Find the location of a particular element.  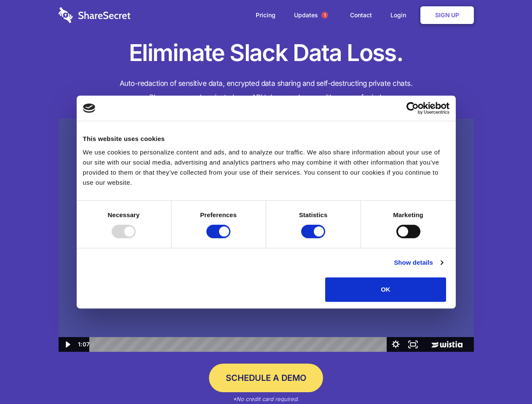

button: Fullscreen is located at coordinates (413, 344).